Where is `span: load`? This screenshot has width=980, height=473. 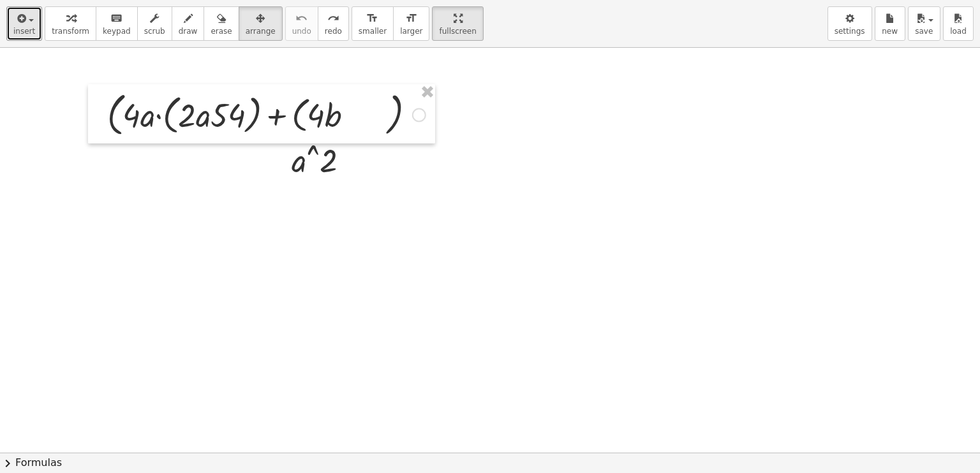 span: load is located at coordinates (958, 31).